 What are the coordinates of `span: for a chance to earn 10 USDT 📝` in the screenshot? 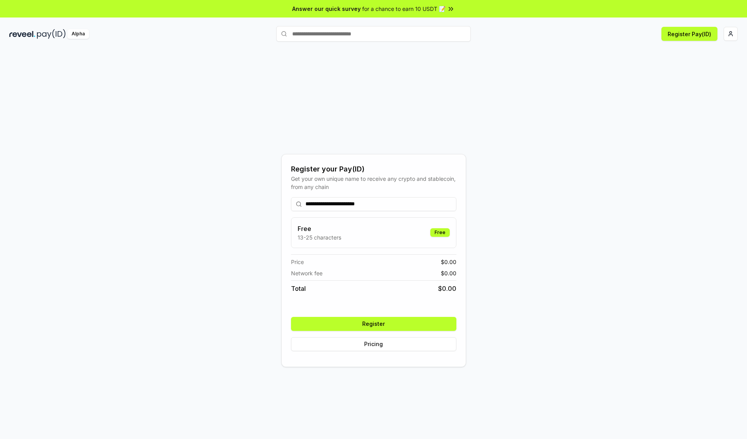 It's located at (404, 9).